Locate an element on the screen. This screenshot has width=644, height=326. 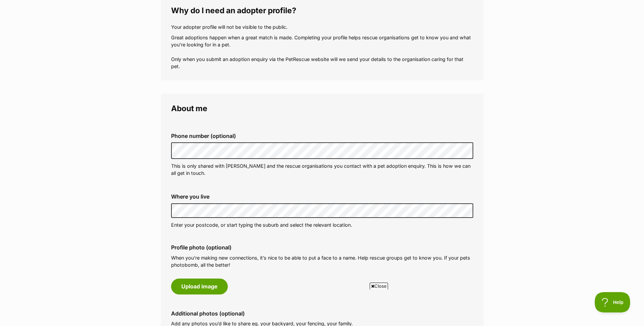
span: Close is located at coordinates (379, 286).